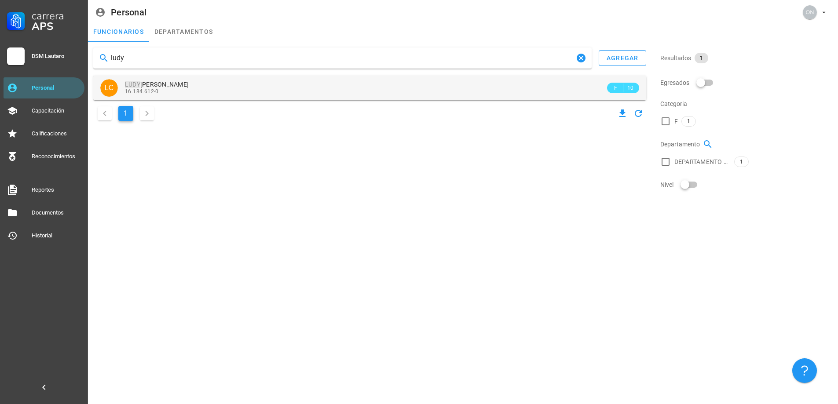  Describe the element at coordinates (342, 58) in the screenshot. I see `input: Buscar funcionarios…` at that location.